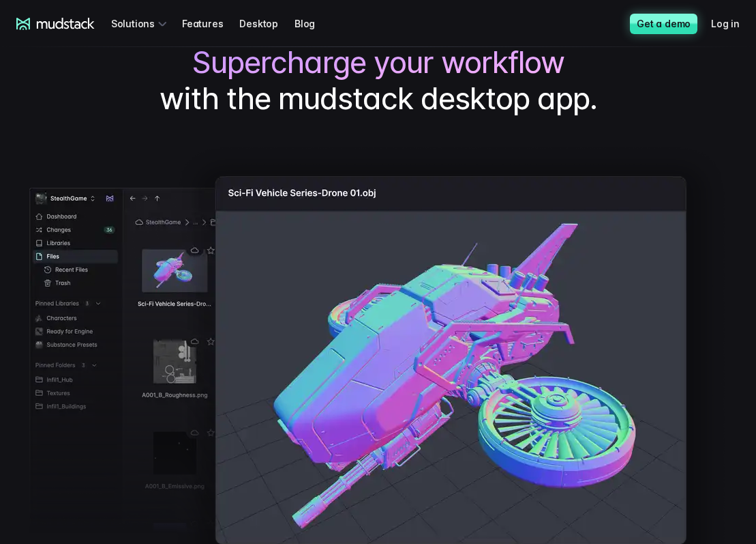 The width and height of the screenshot is (756, 544). What do you see at coordinates (266, 23) in the screenshot?
I see `a: Desktop` at bounding box center [266, 23].